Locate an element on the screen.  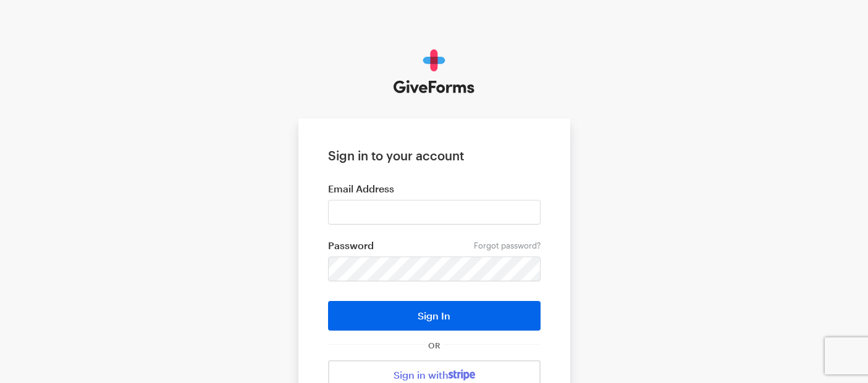
h1: Sign in to your account is located at coordinates (435, 155).